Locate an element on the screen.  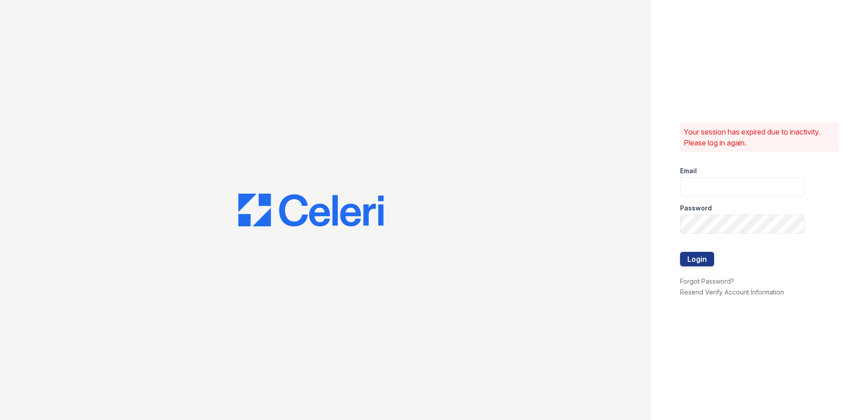
label: Email is located at coordinates (688, 170).